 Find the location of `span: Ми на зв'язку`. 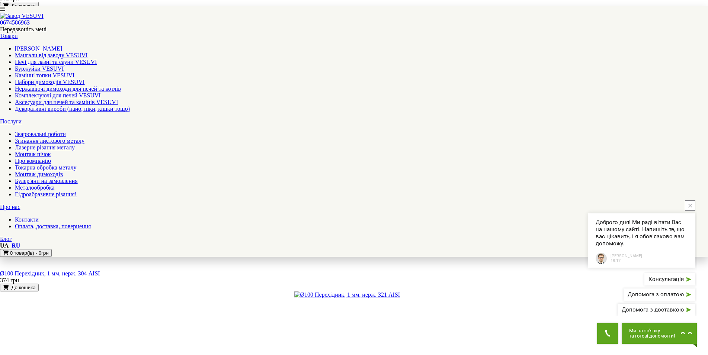

span: Ми на зв'язку is located at coordinates (652, 331).